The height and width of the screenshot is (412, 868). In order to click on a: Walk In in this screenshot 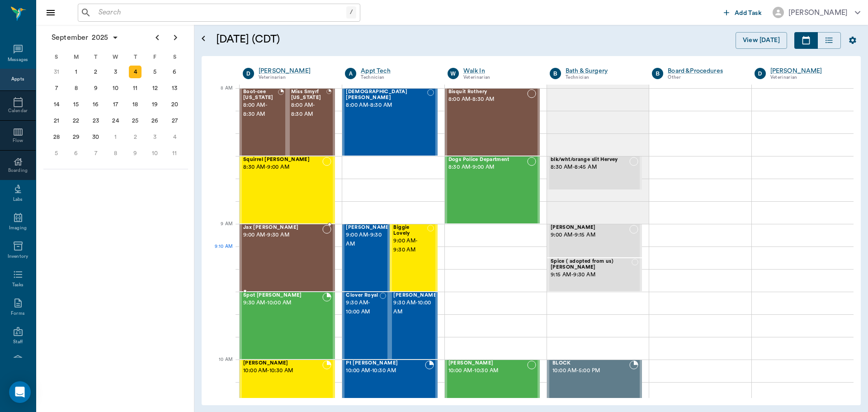, I will do `click(500, 71)`.